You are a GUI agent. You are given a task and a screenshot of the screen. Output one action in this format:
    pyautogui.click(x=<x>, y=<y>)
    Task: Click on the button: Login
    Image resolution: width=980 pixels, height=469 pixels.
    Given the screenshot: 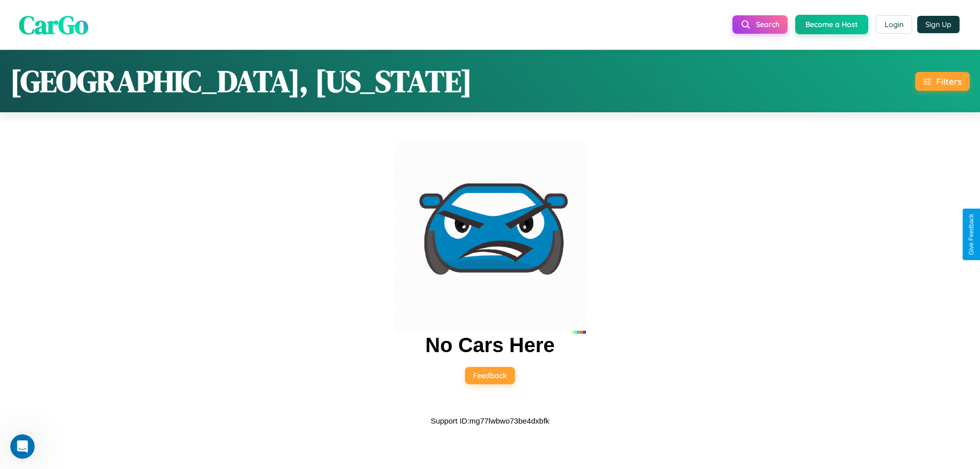 What is the action you would take?
    pyautogui.click(x=894, y=24)
    